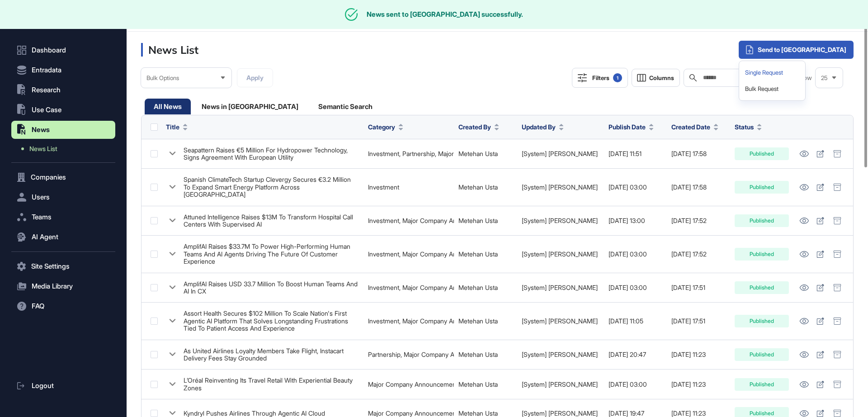 Image resolution: width=868 pixels, height=417 pixels. What do you see at coordinates (64, 70) in the screenshot?
I see `button: Entradata` at bounding box center [64, 70].